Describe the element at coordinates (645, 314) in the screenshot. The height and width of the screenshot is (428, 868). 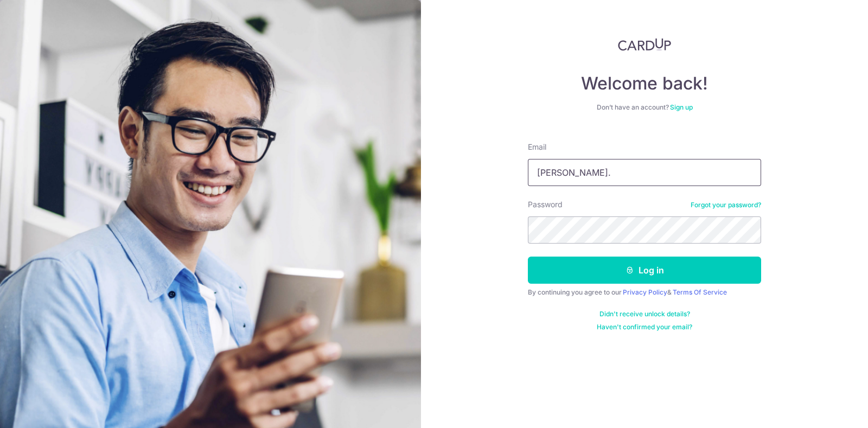
I see `a: Didn't receive unlock details?` at that location.